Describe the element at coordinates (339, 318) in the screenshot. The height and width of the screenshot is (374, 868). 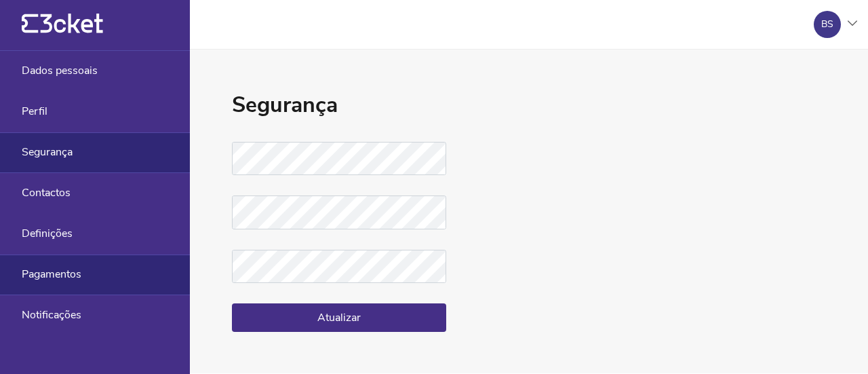
I see `button: Atualizar` at that location.